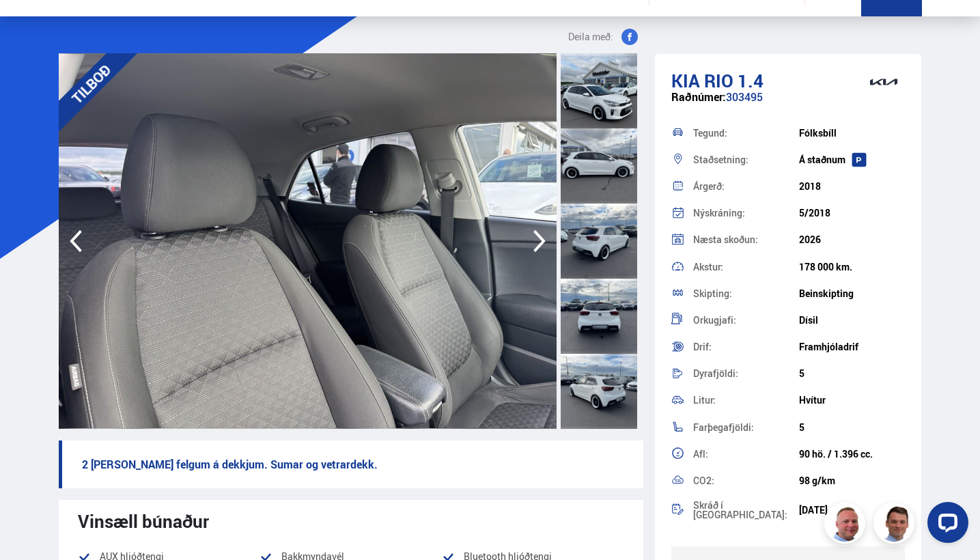 Image resolution: width=980 pixels, height=560 pixels. What do you see at coordinates (745, 481) in the screenshot?
I see `div: CO2:` at bounding box center [745, 481].